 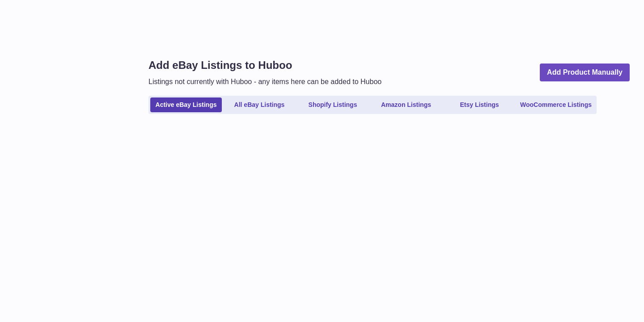 What do you see at coordinates (265, 65) in the screenshot?
I see `h1: Add eBay Listings to Huboo` at bounding box center [265, 65].